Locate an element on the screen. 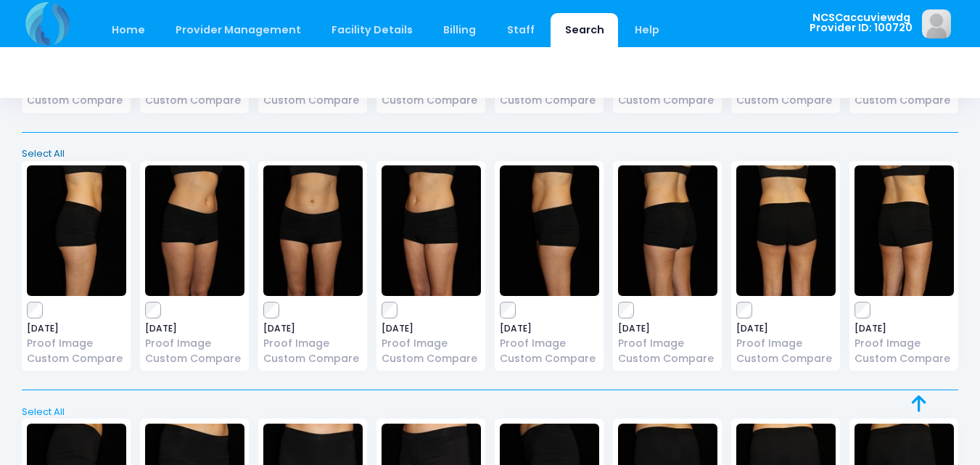  a: Help is located at coordinates (647, 29).